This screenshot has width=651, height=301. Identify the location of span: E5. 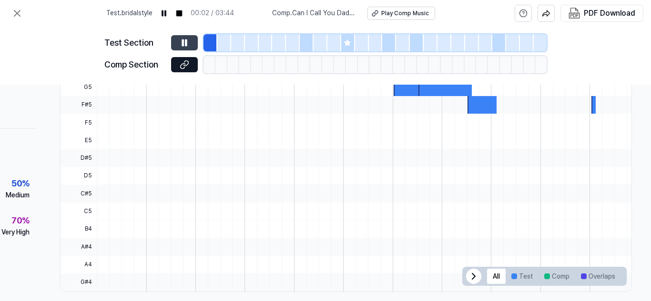
(79, 140).